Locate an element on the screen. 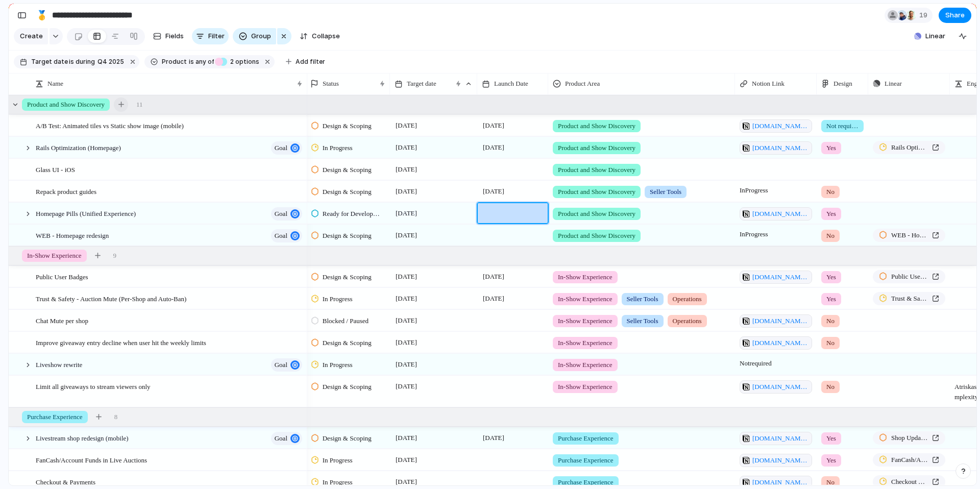 This screenshot has height=489, width=980. span: Seller Tools is located at coordinates (666, 192).